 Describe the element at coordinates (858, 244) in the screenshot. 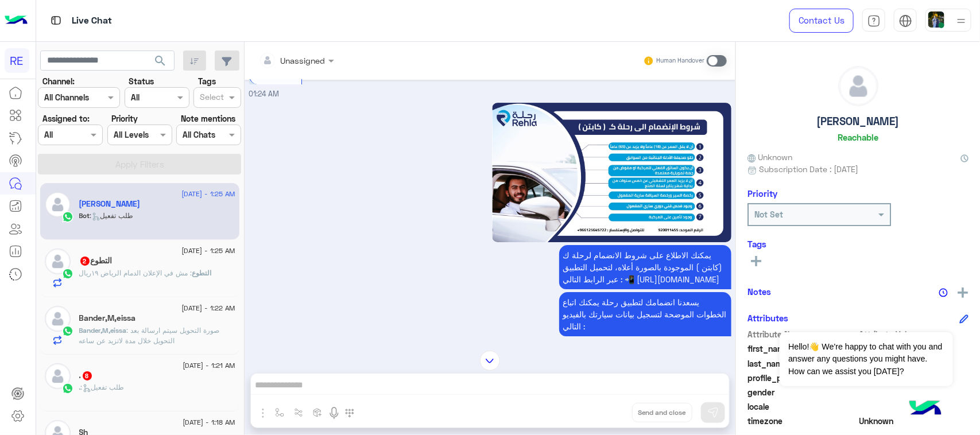

I see `h6: Tags` at that location.